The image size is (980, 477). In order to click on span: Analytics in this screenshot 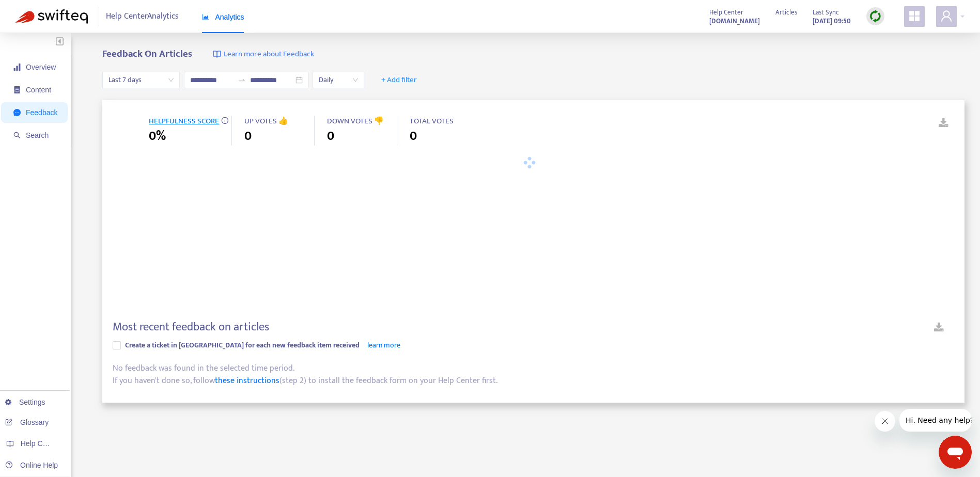, I will do `click(223, 17)`.